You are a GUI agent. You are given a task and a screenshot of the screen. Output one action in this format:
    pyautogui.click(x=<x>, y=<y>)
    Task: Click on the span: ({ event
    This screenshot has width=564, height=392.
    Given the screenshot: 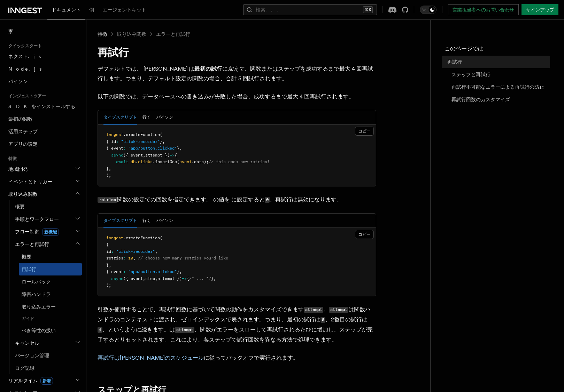 What is the action you would take?
    pyautogui.click(x=133, y=279)
    